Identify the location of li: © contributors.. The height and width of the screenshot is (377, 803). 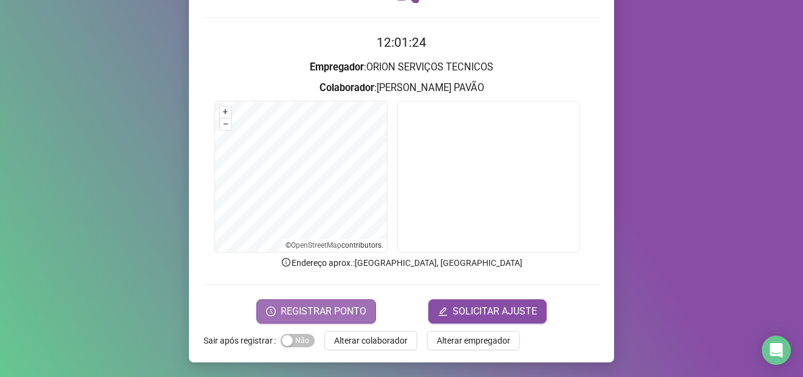
(334, 245).